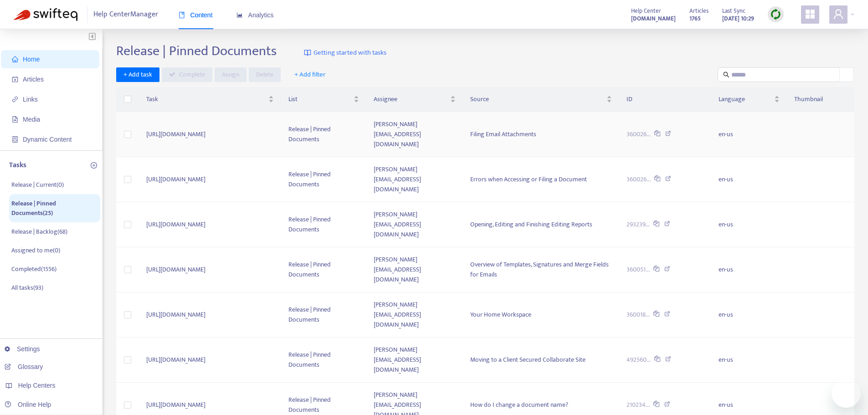  What do you see at coordinates (265, 75) in the screenshot?
I see `button: Delete` at bounding box center [265, 75].